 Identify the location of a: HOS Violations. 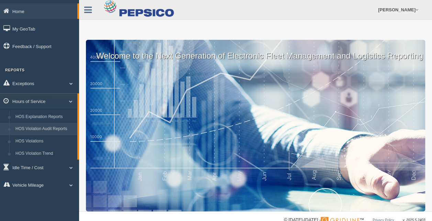
(45, 142).